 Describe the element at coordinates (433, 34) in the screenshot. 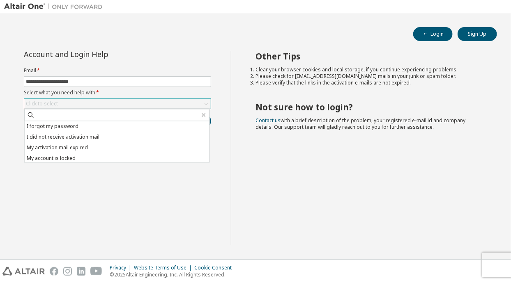

I see `button: Login` at that location.